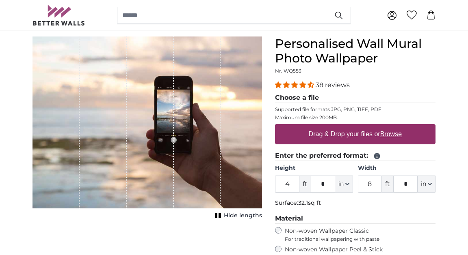 The image size is (468, 255). I want to click on span: Hide lengths, so click(243, 216).